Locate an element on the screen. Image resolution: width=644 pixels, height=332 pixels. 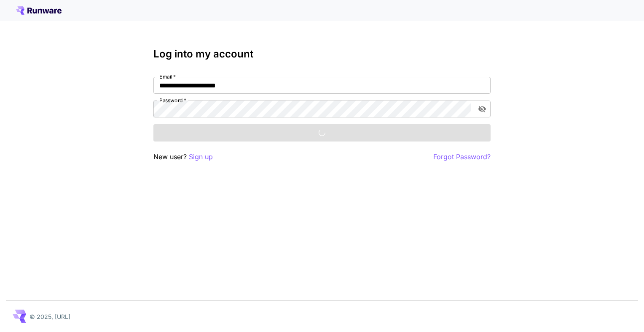
label: Password is located at coordinates (173, 100).